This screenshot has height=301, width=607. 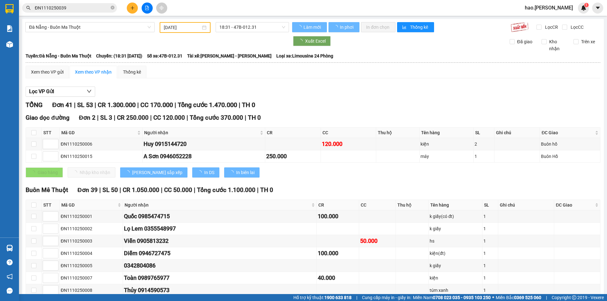 I want to click on b: Tuyến: Đà Nẵng - Buôn Ma Thuột, so click(x=59, y=56).